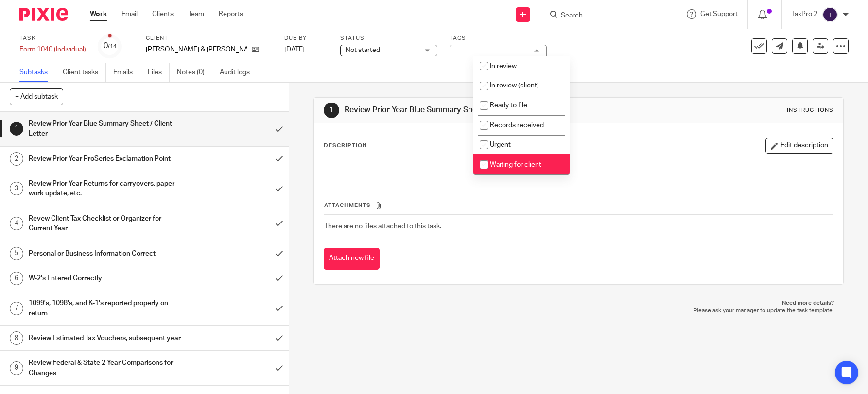  I want to click on a: Notes (0), so click(194, 72).